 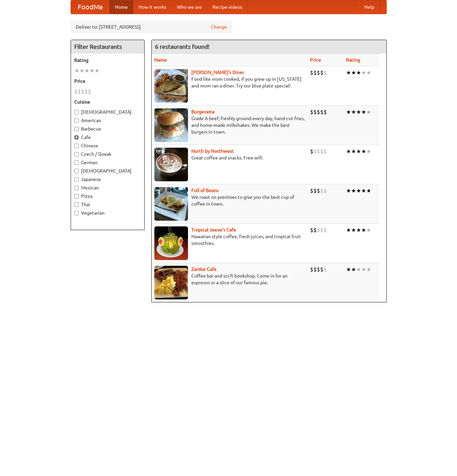 What do you see at coordinates (152, 7) in the screenshot?
I see `a: How it works` at bounding box center [152, 7].